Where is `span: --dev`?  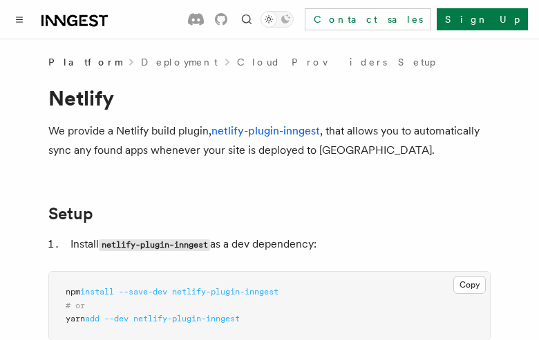
span: --dev is located at coordinates (116, 319).